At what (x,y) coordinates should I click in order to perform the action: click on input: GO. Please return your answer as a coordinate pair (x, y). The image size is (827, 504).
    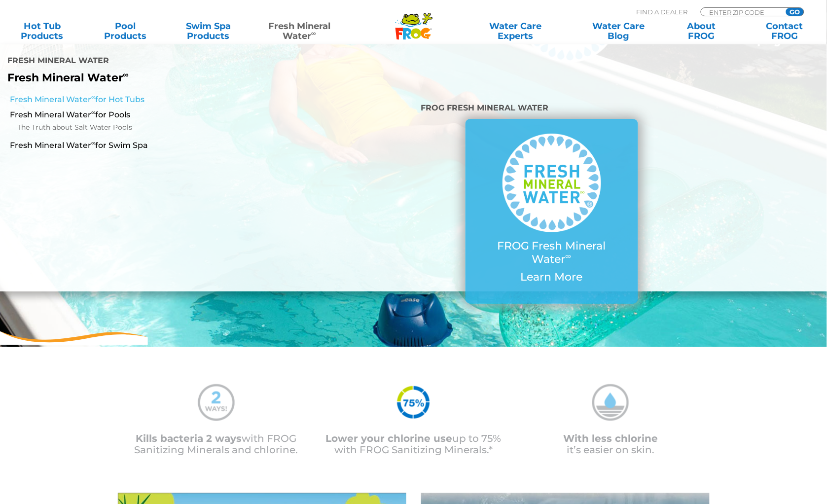
    Looking at the image, I should click on (795, 12).